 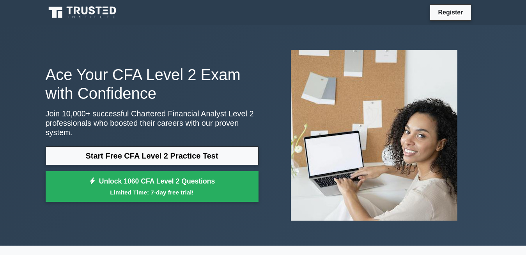 I want to click on h1: Ace Your CFA Level 2 Exam with Confidence, so click(x=152, y=84).